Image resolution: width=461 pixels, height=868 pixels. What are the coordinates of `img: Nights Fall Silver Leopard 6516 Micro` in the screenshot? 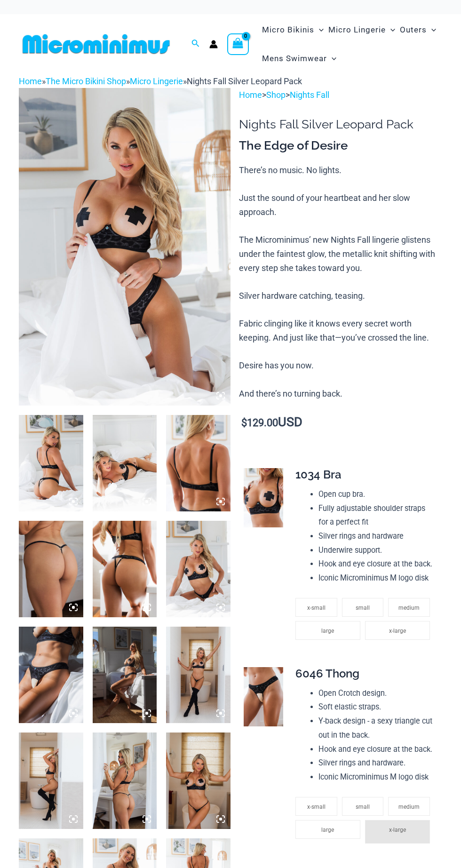 It's located at (51, 569).